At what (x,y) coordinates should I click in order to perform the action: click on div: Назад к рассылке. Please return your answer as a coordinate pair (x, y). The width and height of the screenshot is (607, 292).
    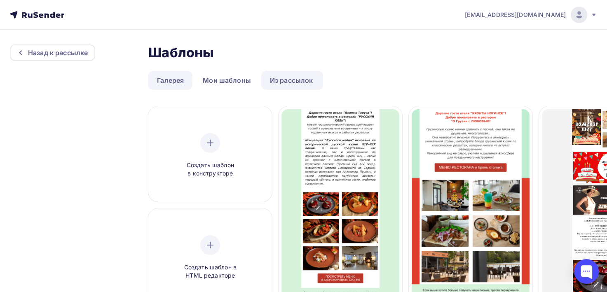
    Looking at the image, I should click on (58, 53).